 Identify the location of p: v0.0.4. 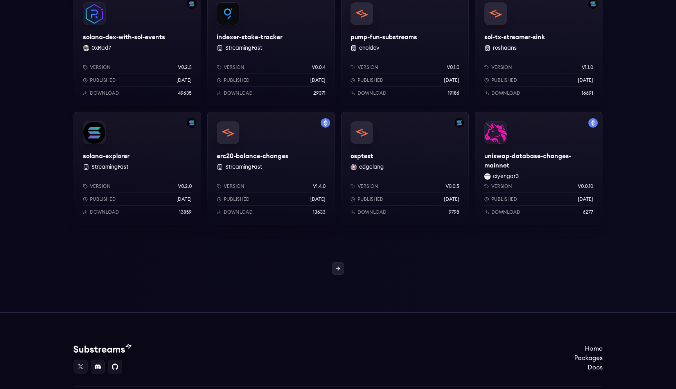
(319, 67).